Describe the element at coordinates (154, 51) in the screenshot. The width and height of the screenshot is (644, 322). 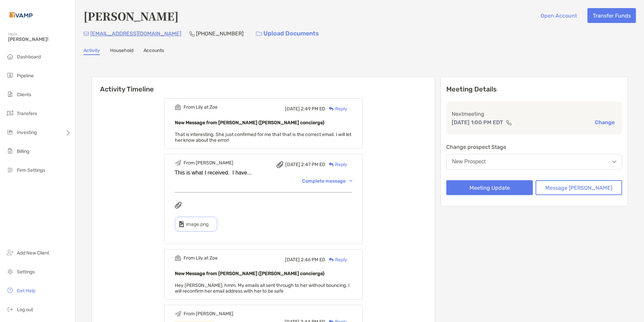
I see `a: Accounts` at that location.